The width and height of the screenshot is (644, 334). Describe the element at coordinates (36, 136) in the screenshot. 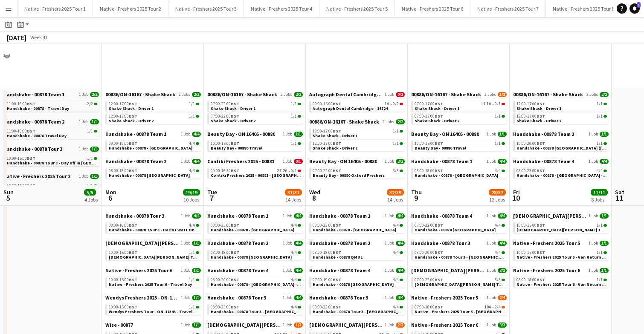

I see `span: Handshake - 00878 Travel Day` at that location.